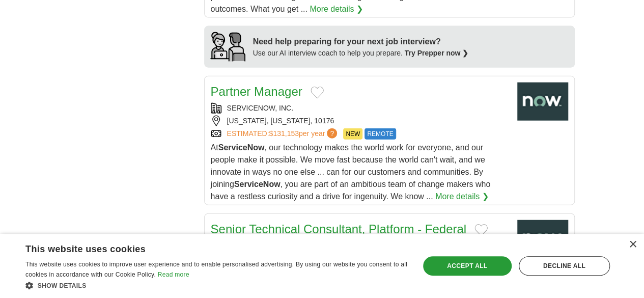 This screenshot has height=298, width=644. What do you see at coordinates (283, 134) in the screenshot?
I see `a: ESTIMATED:$131,153per year?` at bounding box center [283, 134].